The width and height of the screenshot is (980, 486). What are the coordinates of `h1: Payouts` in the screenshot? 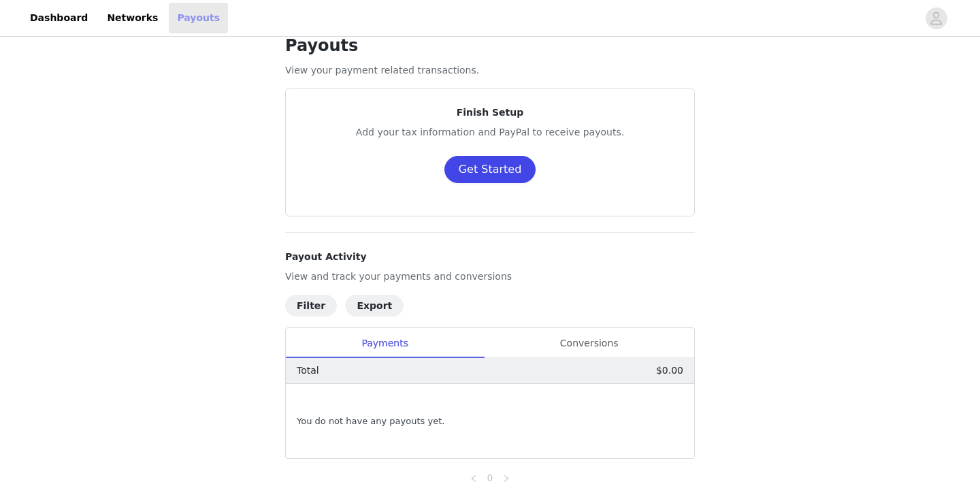 It's located at (490, 46).